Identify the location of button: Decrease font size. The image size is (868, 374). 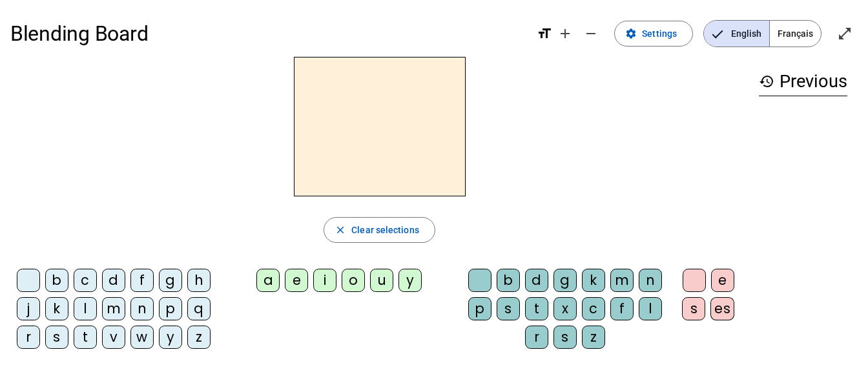
(591, 34).